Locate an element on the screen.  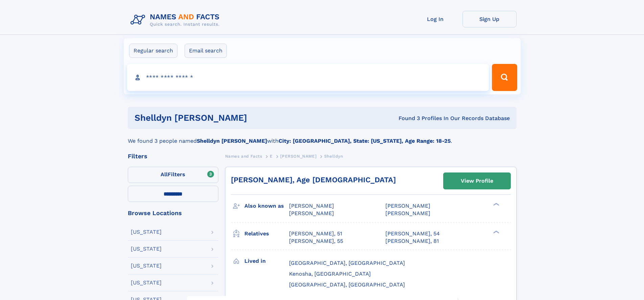
span: All is located at coordinates (164, 174).